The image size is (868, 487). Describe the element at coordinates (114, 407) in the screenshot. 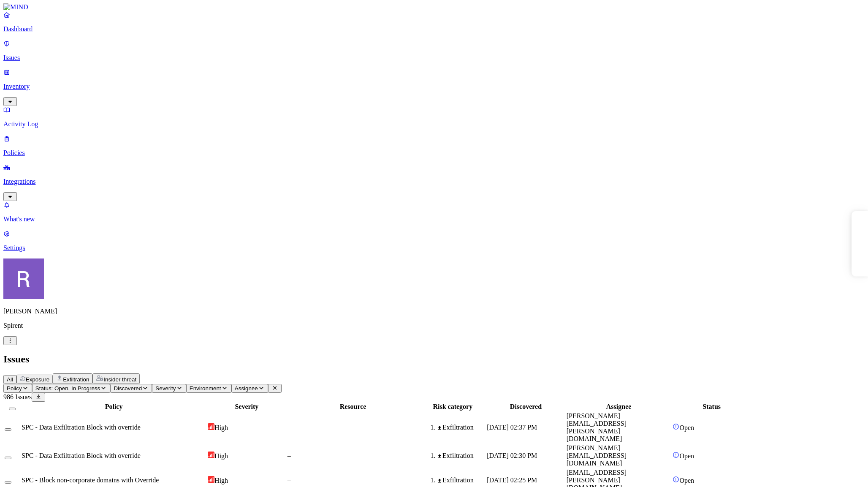

I see `div: Policy` at that location.